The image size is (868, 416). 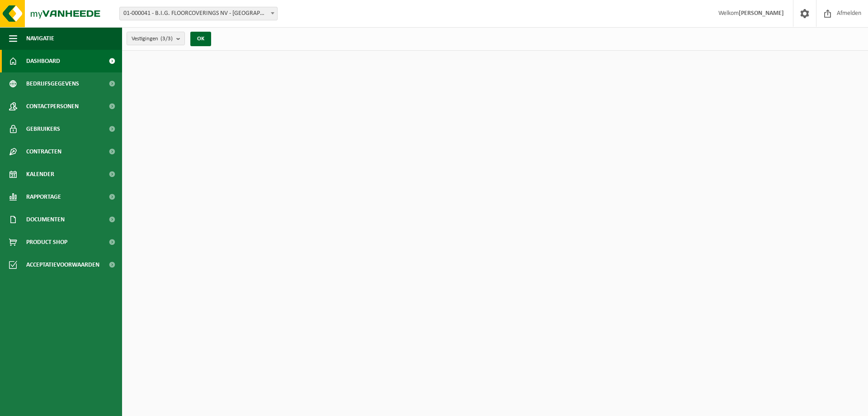 I want to click on span: Product Shop, so click(x=46, y=243).